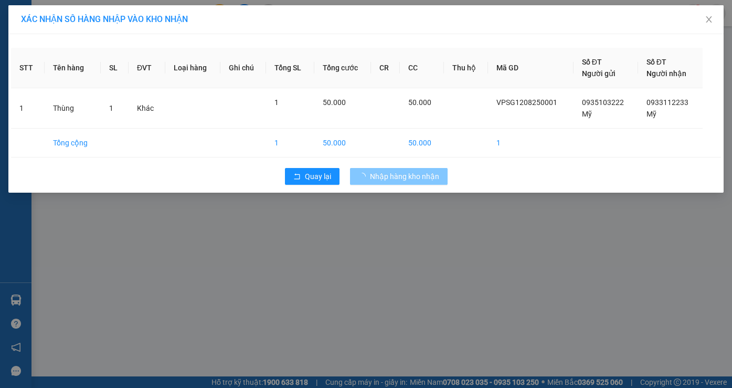 This screenshot has width=732, height=388. What do you see at coordinates (527, 102) in the screenshot?
I see `span: VPSG1208250001` at bounding box center [527, 102].